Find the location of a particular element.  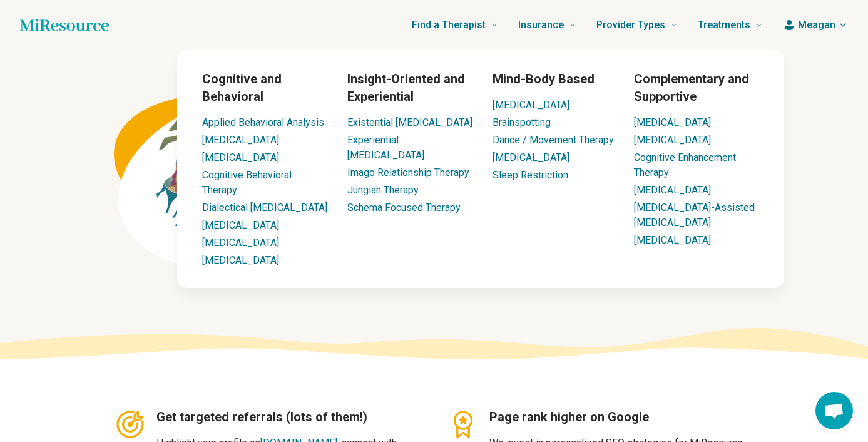

a: Applied Behavioral Analysis is located at coordinates (263, 122).